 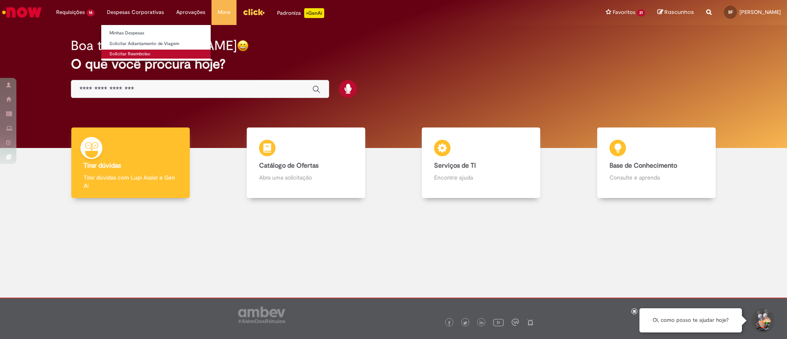 I want to click on b: Tirar dúvidas, so click(x=102, y=166).